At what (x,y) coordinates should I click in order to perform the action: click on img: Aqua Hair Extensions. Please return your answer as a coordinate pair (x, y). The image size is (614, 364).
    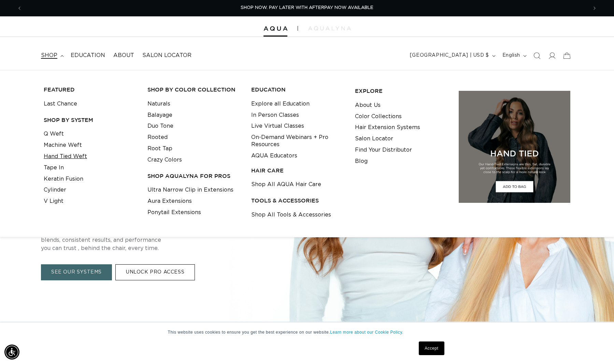
    Looking at the image, I should click on (275, 29).